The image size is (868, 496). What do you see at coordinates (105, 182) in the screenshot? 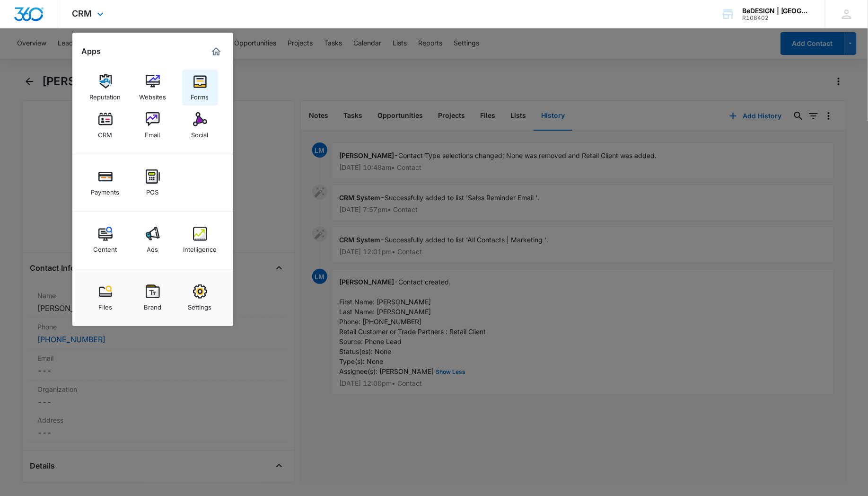
I see `a: Payments` at bounding box center [105, 182].